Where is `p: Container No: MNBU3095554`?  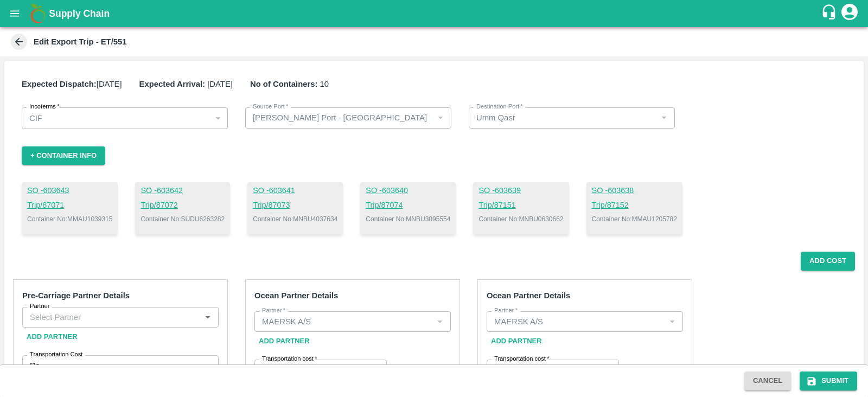 p: Container No: MNBU3095554 is located at coordinates (408, 219).